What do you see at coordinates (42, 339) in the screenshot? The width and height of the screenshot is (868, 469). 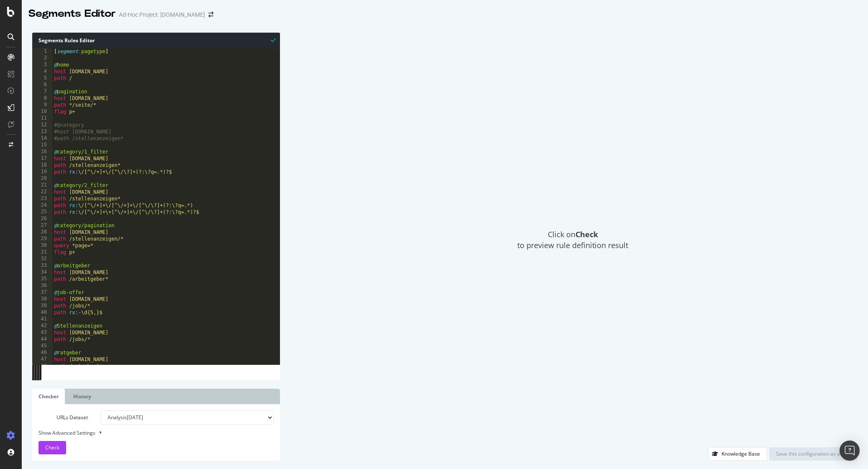 I see `div: 44` at bounding box center [42, 339].